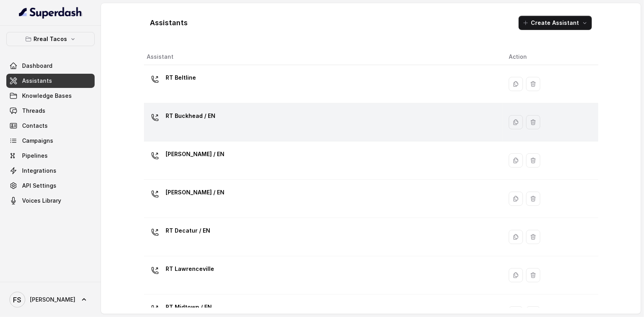  What do you see at coordinates (200, 307) in the screenshot?
I see `p: RT Midtown / EN` at bounding box center [200, 307].